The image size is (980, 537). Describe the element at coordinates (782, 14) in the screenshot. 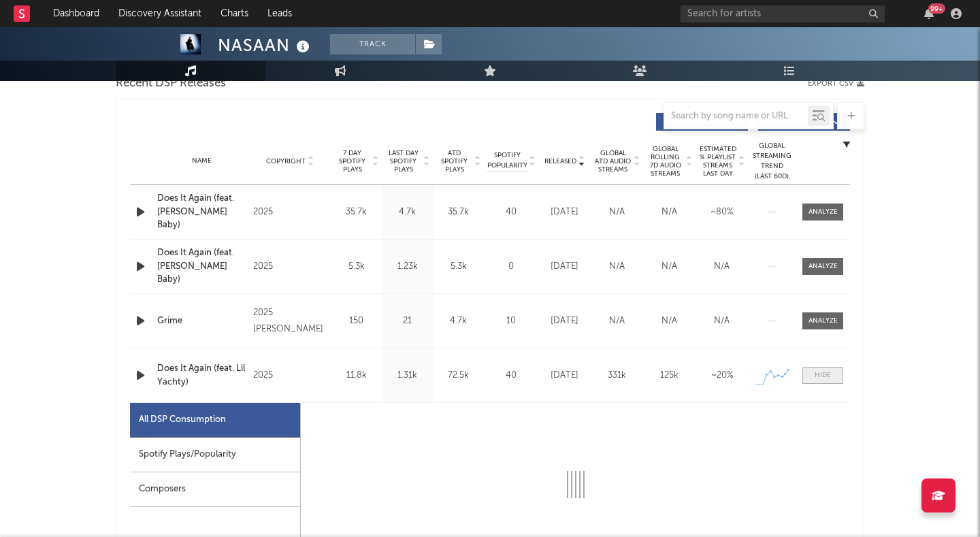

I see `input: Search for artists` at that location.